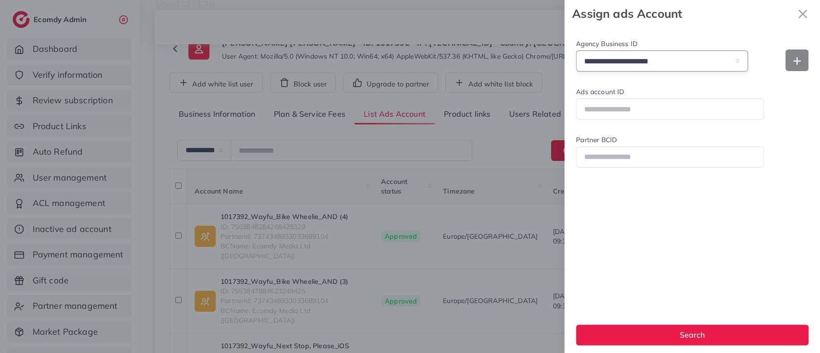 This screenshot has width=820, height=353. I want to click on svg: x, so click(802, 14).